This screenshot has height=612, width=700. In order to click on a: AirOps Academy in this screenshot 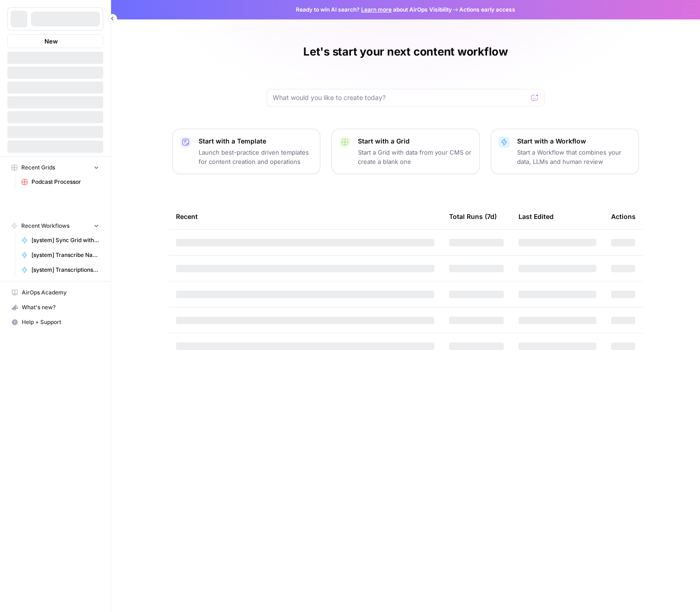, I will do `click(55, 292)`.